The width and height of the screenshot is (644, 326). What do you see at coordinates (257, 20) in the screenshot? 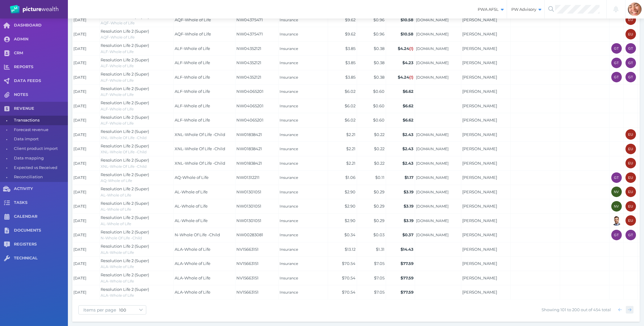
I see `span: NW04375471` at bounding box center [257, 20].